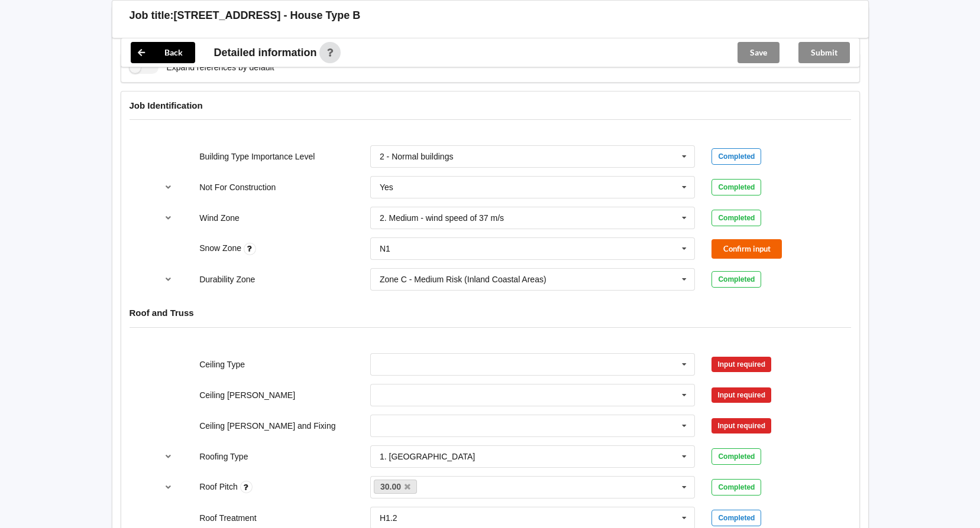 This screenshot has height=528, width=980. I want to click on label: Roof Treatment, so click(228, 518).